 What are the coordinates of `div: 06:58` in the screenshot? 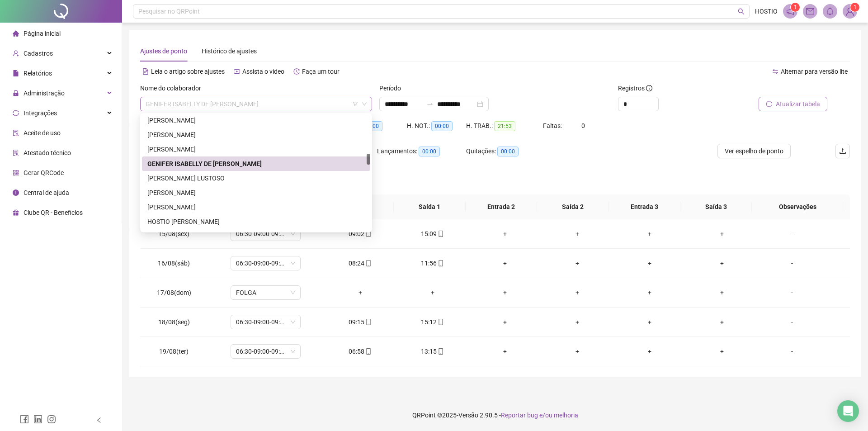 It's located at (360, 351).